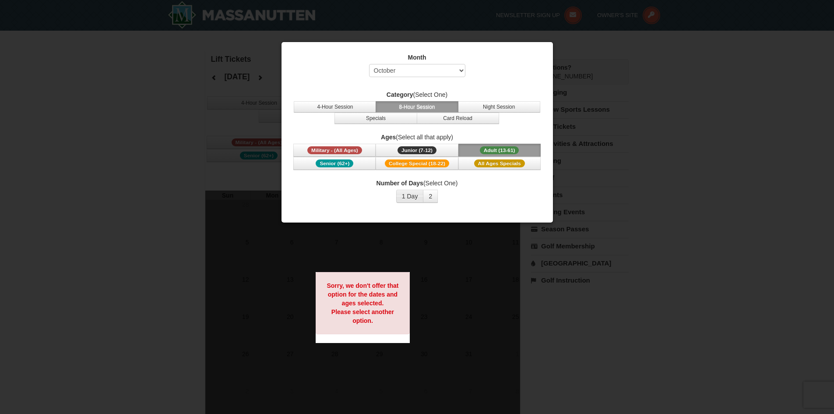 The image size is (834, 414). I want to click on button: Adult (13-61), so click(499, 150).